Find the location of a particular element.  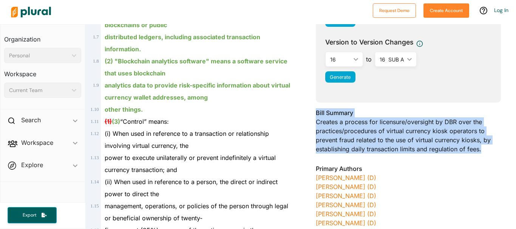

span: (ii) When used in reference to a person, the direct or indirect power to direct the is located at coordinates (191, 188).